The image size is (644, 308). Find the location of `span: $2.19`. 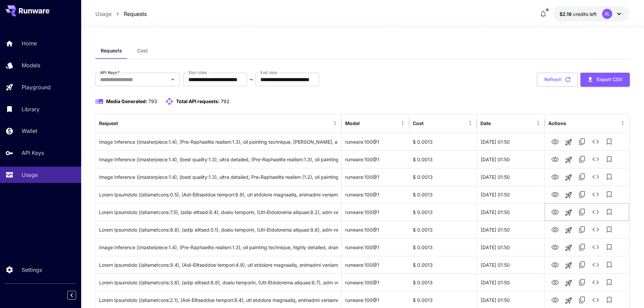

span: $2.19 is located at coordinates (566, 14).